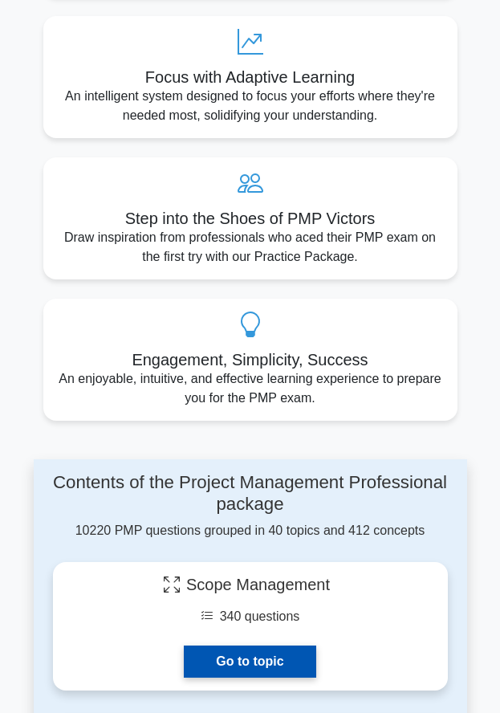  I want to click on div: 10220 PMP questions grouped in 40 topics and 412 concepts, so click(250, 506).